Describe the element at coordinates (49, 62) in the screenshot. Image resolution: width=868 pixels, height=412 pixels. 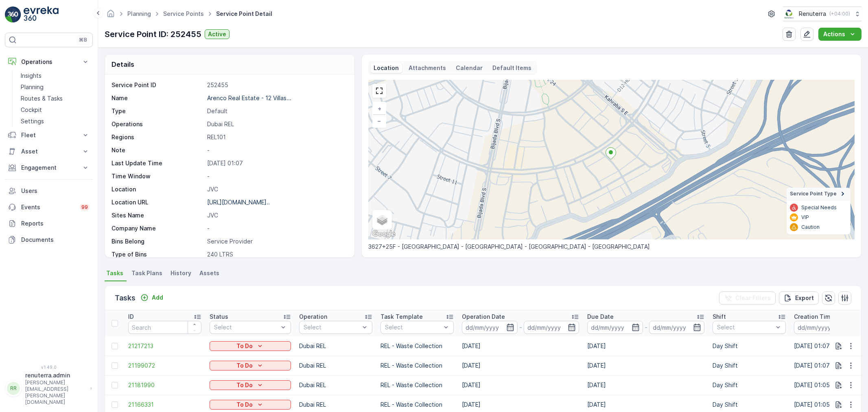
I see `p: Operations` at that location.